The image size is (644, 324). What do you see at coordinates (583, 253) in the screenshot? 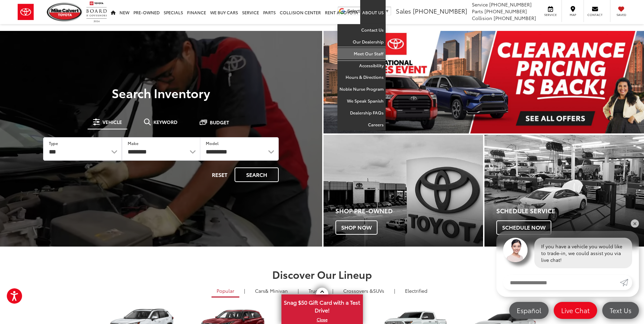
I see `div: If you have a vehicle you would like to trade-in, we could assist you via live chat!` at bounding box center [583, 253].